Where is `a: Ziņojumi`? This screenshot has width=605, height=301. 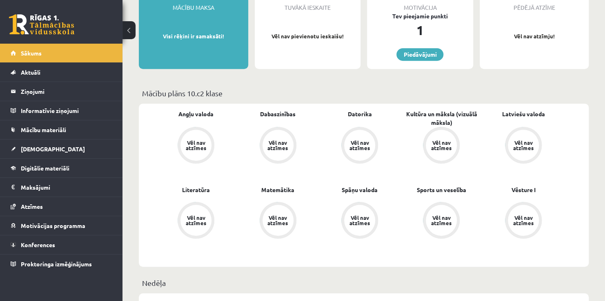 a: Ziņojumi is located at coordinates (61, 91).